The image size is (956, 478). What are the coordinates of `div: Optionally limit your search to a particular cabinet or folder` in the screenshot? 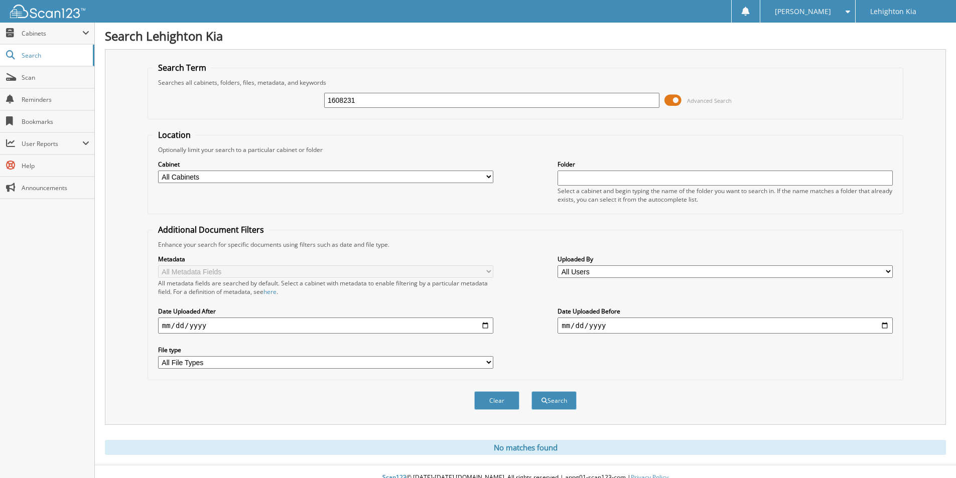 It's located at (525, 149).